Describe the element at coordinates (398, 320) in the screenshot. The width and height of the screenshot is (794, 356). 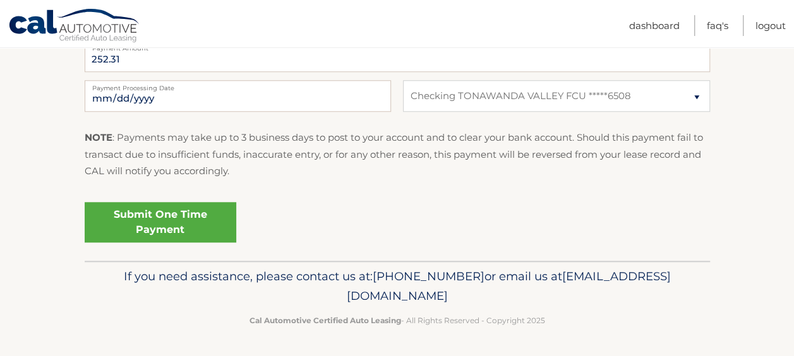
I see `p: - All Rights Reserved - Copyright 2025` at that location.